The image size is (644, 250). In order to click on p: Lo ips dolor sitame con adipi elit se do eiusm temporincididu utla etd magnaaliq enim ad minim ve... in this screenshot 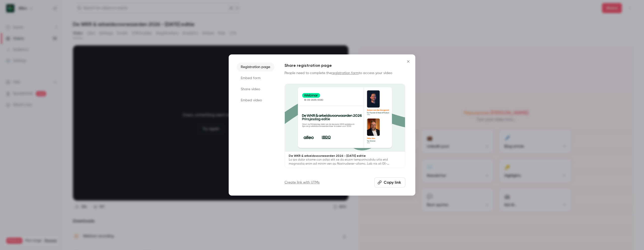, I will do `click(345, 162)`.